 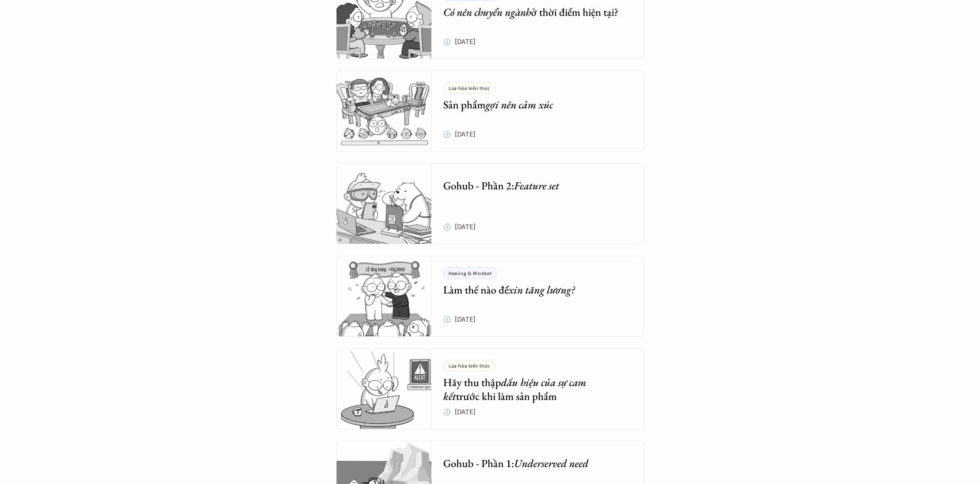 I want to click on em: Underserved need, so click(x=551, y=463).